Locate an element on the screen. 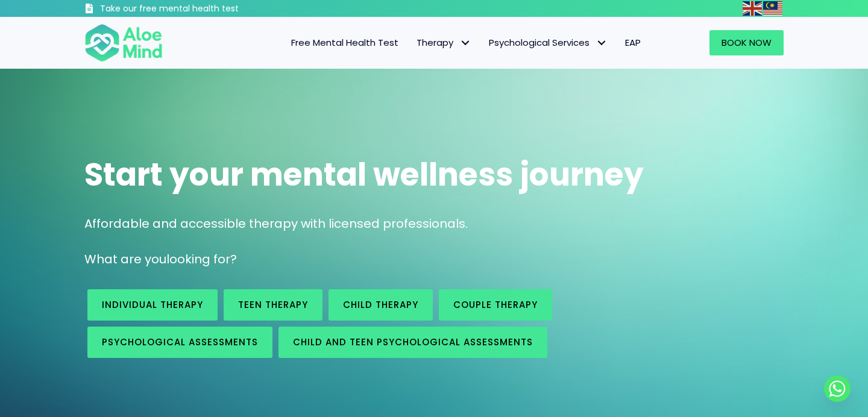 This screenshot has height=417, width=868. span: EAP is located at coordinates (632, 42).